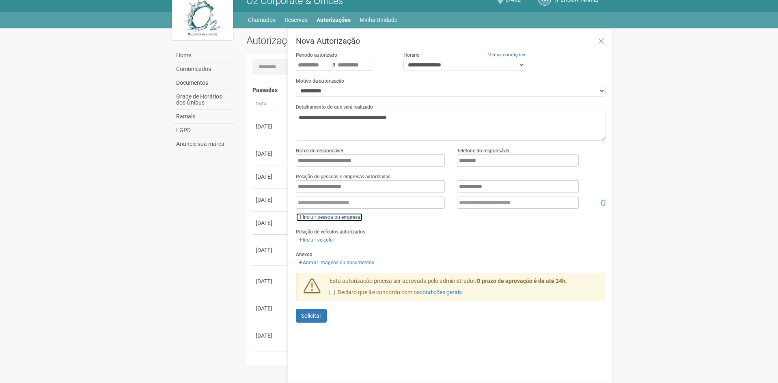 Image resolution: width=778 pixels, height=383 pixels. What do you see at coordinates (204, 144) in the screenshot?
I see `a: Anuncie sua marca` at bounding box center [204, 144].